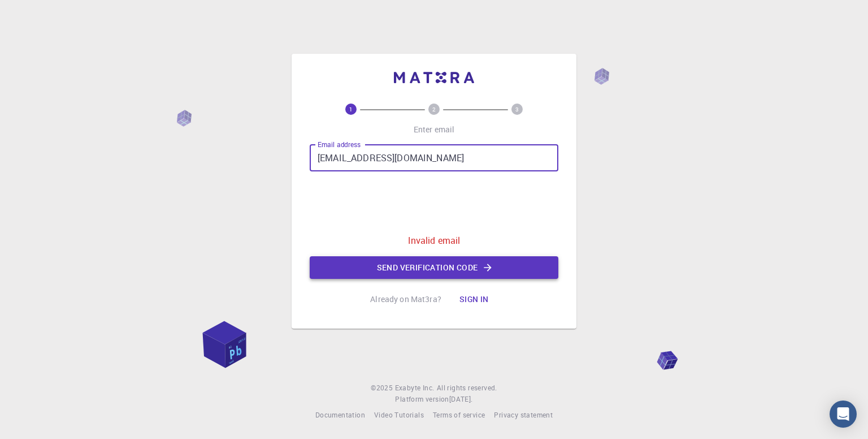  I want to click on button: Send verification code, so click(434, 267).